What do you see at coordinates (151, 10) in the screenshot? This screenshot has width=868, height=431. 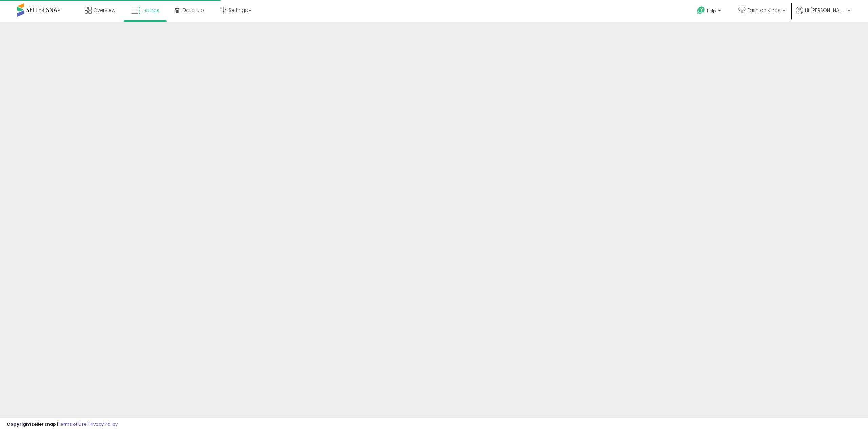 I see `span: Listings` at bounding box center [151, 10].